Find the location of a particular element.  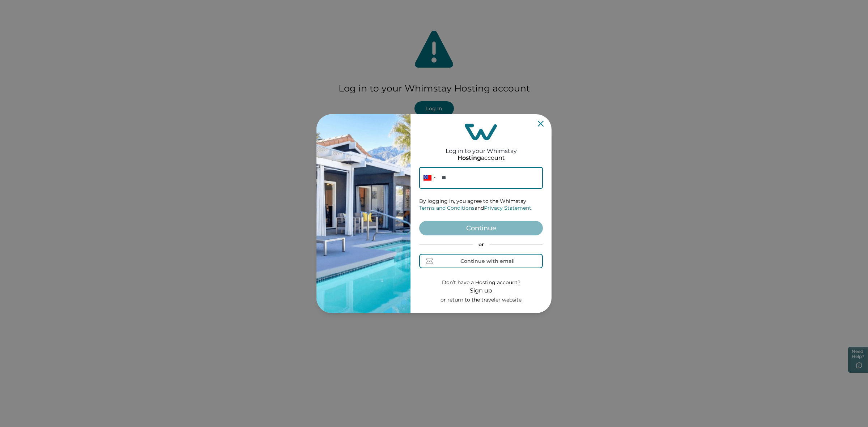

button: Continue is located at coordinates (481, 228).